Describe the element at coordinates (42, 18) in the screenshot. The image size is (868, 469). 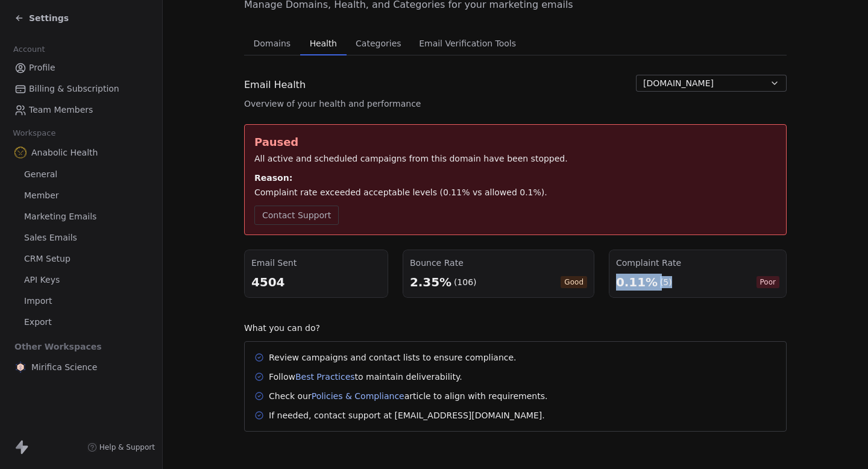
I see `a: Settings` at that location.